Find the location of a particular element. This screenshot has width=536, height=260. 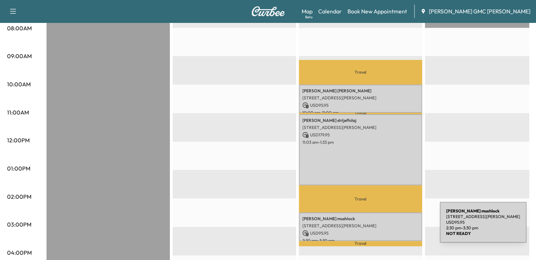

a: Calendar is located at coordinates (330, 11).